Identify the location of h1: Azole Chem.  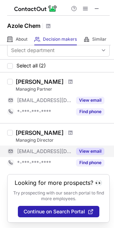
(24, 26).